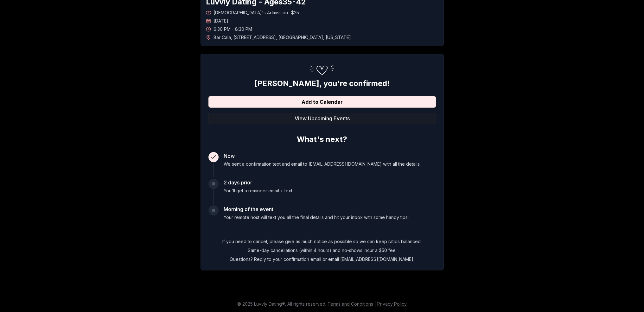 Image resolution: width=644 pixels, height=312 pixels. What do you see at coordinates (322, 102) in the screenshot?
I see `button: Add to Calendar` at bounding box center [322, 102].